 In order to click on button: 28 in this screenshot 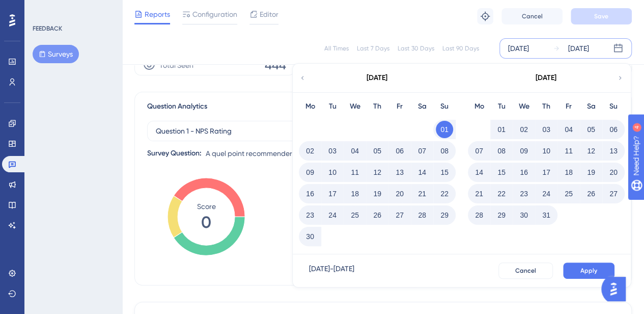, I will do `click(479, 215)`.